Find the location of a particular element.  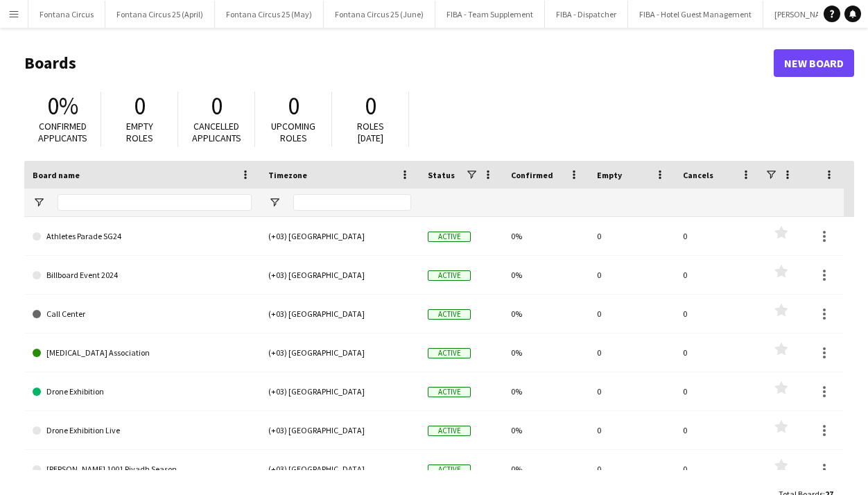

span: 0% is located at coordinates (63, 106).